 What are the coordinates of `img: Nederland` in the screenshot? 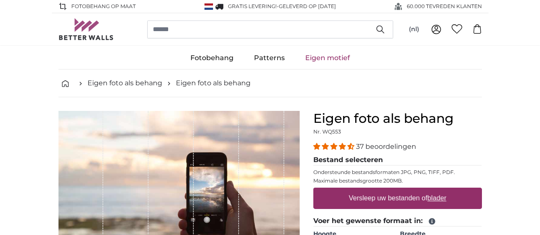 It's located at (209, 6).